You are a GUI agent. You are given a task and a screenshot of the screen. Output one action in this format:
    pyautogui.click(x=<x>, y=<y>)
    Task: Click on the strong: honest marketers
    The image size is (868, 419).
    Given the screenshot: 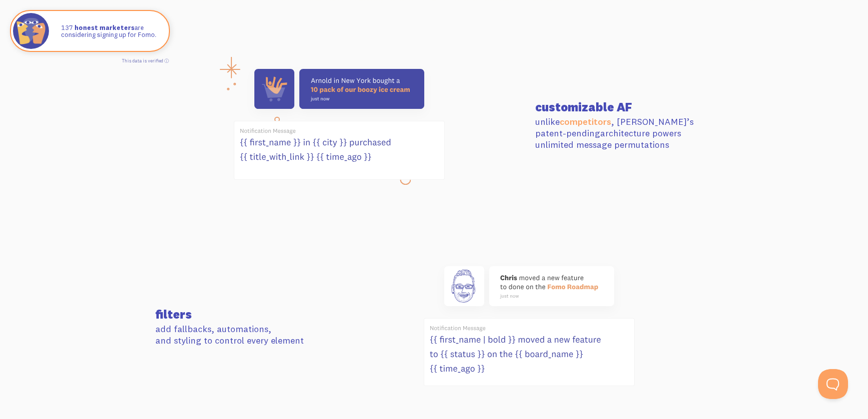 What is the action you would take?
    pyautogui.click(x=105, y=28)
    